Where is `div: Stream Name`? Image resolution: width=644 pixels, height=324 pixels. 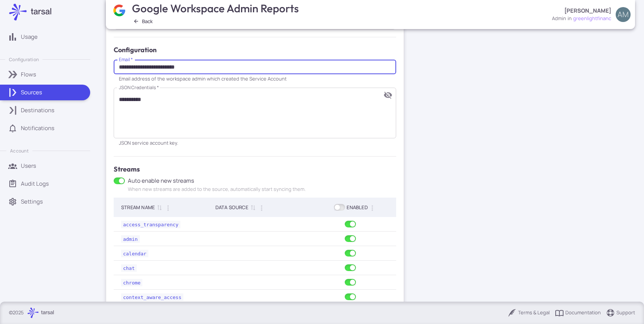
div: Stream Name is located at coordinates (138, 208).